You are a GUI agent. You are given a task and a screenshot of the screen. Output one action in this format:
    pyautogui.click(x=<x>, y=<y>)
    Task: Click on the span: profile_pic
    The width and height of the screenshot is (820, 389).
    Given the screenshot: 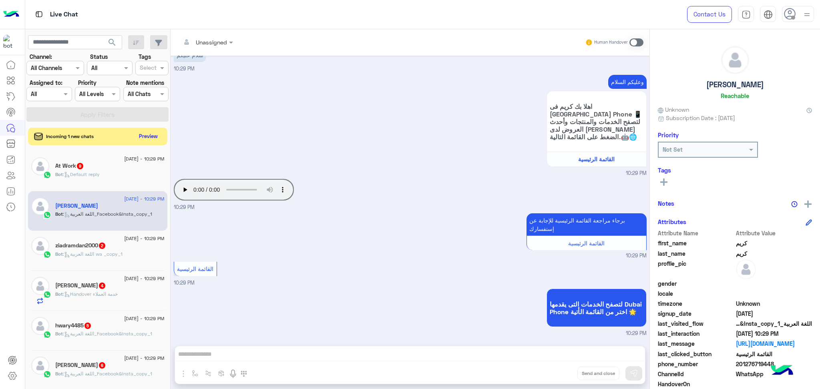 What is the action you would take?
    pyautogui.click(x=695, y=269)
    